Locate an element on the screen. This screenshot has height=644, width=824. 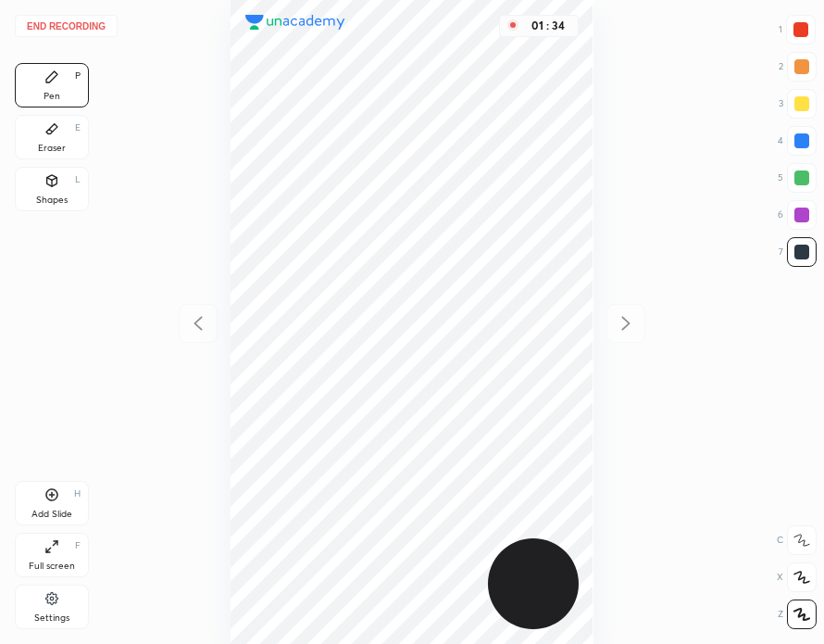
div: 7 is located at coordinates (798, 252).